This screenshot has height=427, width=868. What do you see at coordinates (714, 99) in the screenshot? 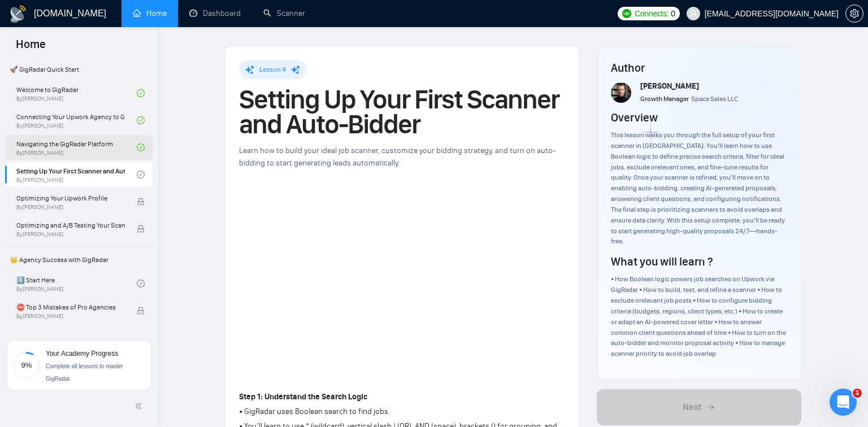
I see `span: Space Sales LLC` at bounding box center [714, 99].